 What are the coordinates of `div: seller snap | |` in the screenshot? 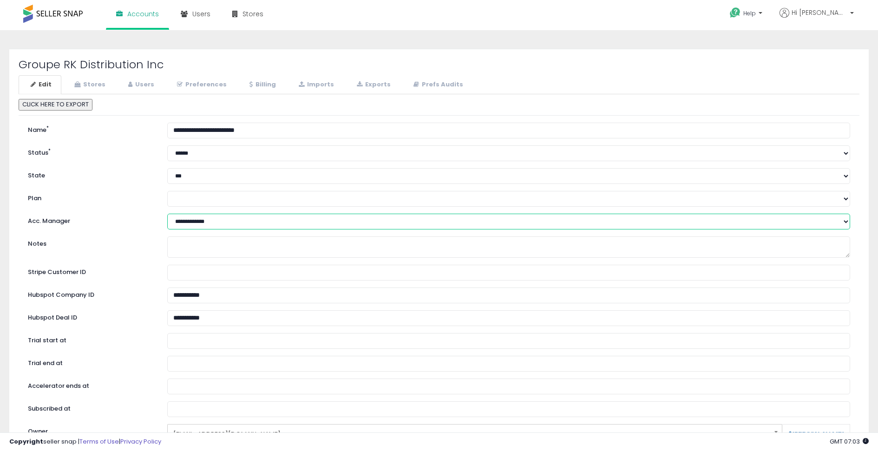 It's located at (85, 442).